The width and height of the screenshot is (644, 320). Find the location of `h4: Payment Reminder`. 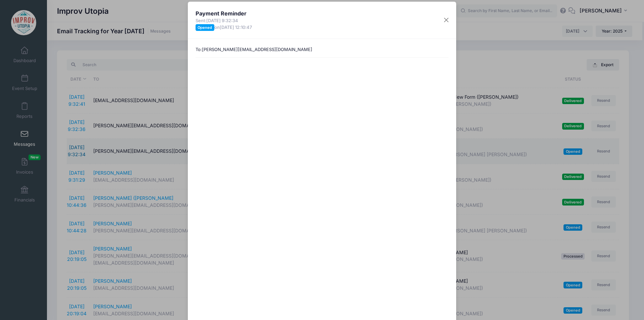

h4: Payment Reminder is located at coordinates (224, 14).